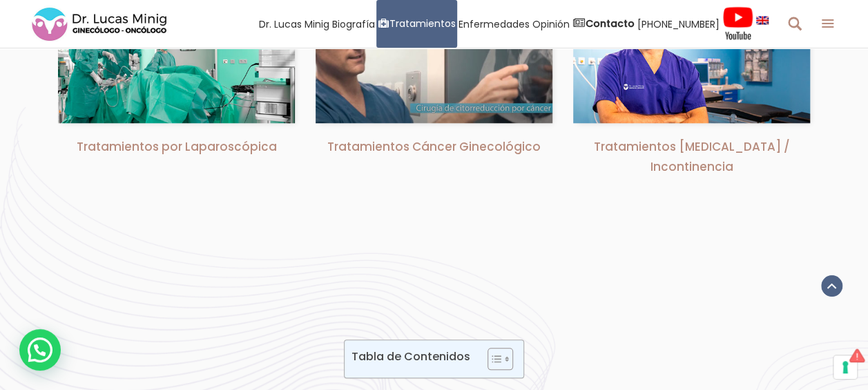 The height and width of the screenshot is (390, 868). I want to click on img: Videos Youtube Ginecología, so click(738, 23).